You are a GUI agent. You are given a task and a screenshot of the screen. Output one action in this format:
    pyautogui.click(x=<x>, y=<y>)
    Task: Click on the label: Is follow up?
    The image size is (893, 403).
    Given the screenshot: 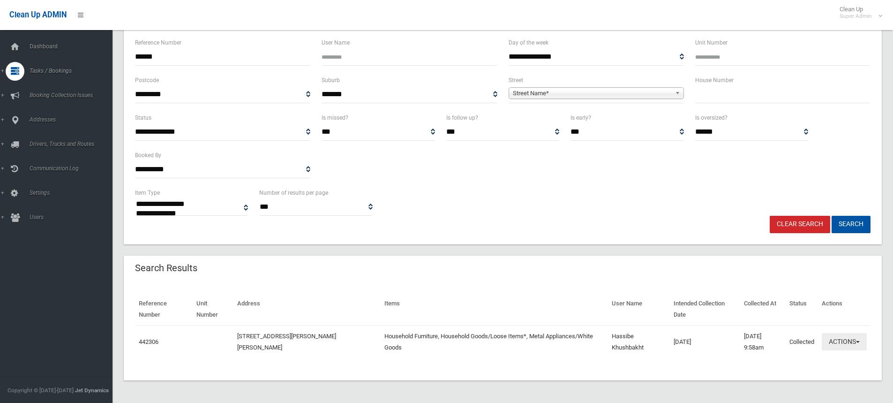 What is the action you would take?
    pyautogui.click(x=462, y=118)
    